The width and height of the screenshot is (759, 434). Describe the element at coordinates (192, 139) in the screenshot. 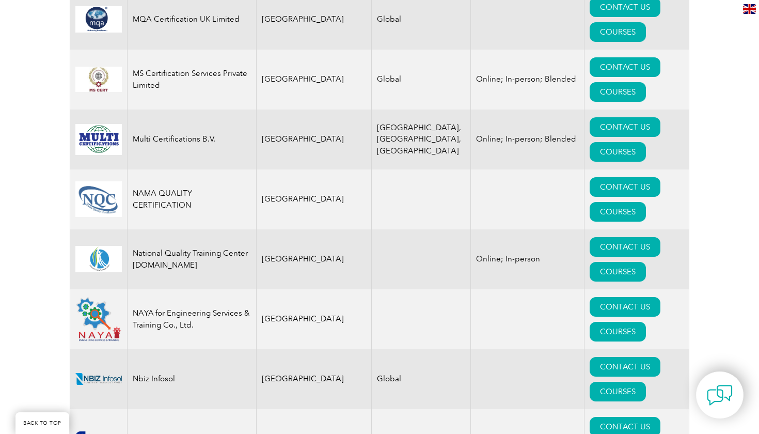

I see `td: Multi Certifications B.V.` at that location.